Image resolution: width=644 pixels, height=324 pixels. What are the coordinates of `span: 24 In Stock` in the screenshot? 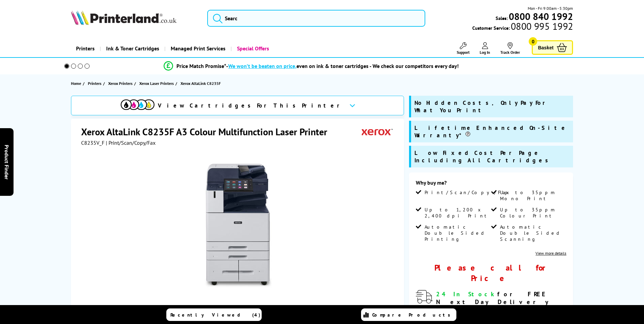 It's located at (467, 294).